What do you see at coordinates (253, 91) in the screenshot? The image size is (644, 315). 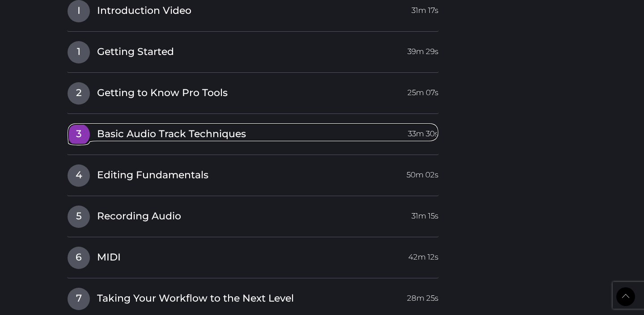 I see `a: 2Getting to Know Pro Tools25m 07s` at bounding box center [253, 91].